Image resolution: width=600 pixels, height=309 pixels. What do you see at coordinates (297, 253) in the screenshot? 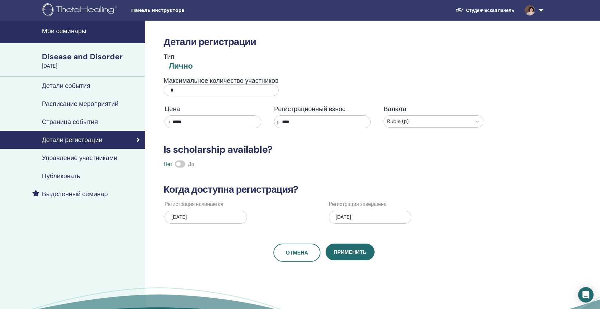
I see `span: Отмена` at bounding box center [297, 253].